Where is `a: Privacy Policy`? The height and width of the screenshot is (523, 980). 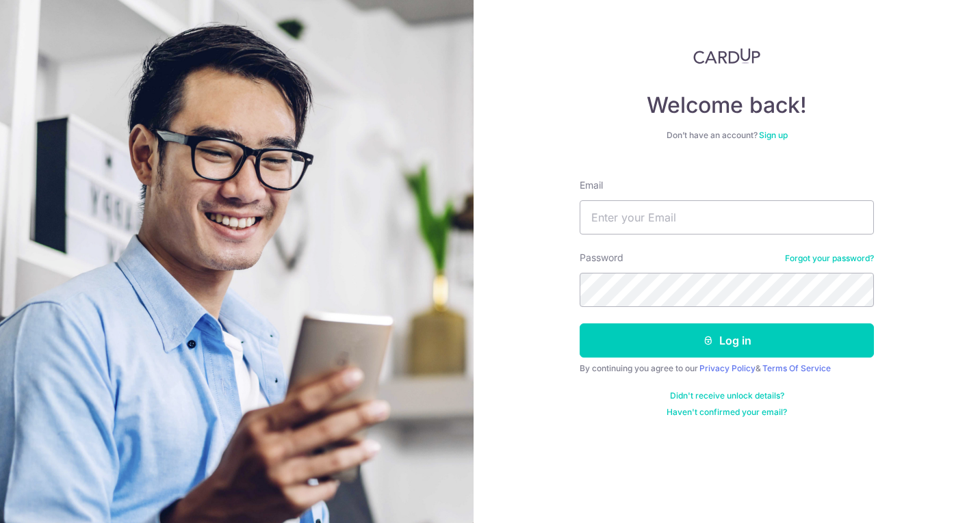
a: Privacy Policy is located at coordinates (728, 368).